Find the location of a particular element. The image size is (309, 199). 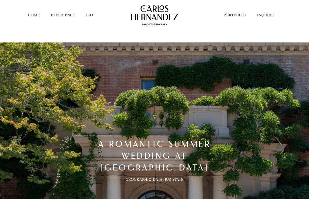

a: INQUIRE is located at coordinates (265, 15).